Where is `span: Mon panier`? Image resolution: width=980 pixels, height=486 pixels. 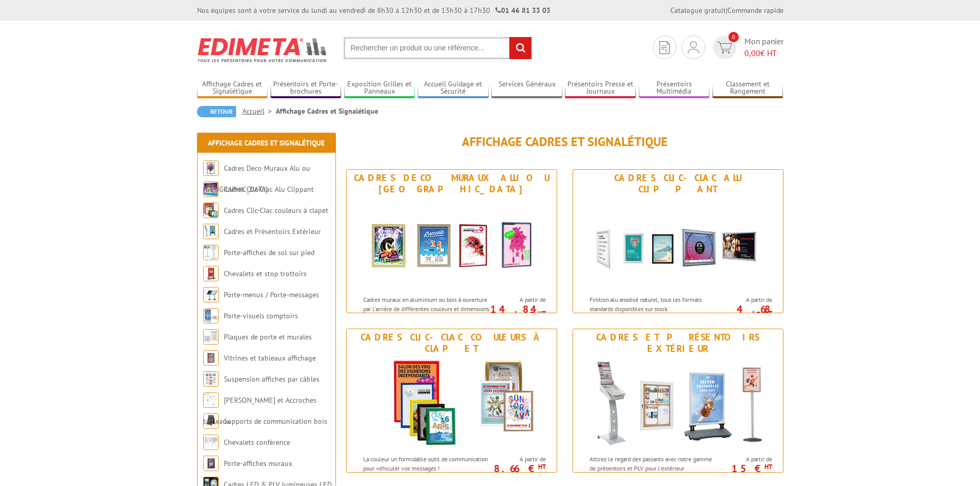
span: Mon panier is located at coordinates (764, 47).